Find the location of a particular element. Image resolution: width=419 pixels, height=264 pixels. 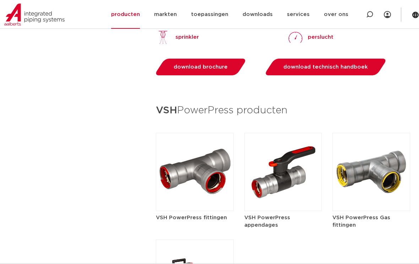

p: perslucht is located at coordinates (320, 37).